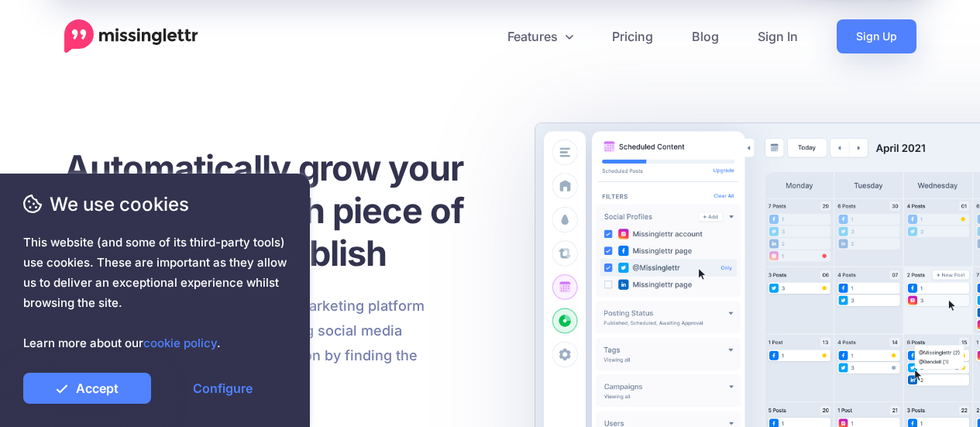 This screenshot has width=980, height=427. What do you see at coordinates (180, 342) in the screenshot?
I see `a: cookie policy` at bounding box center [180, 342].